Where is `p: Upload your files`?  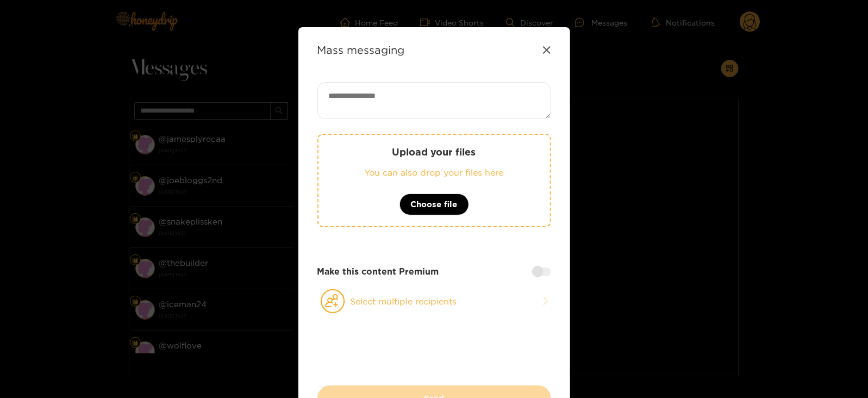 p: Upload your files is located at coordinates (434, 151).